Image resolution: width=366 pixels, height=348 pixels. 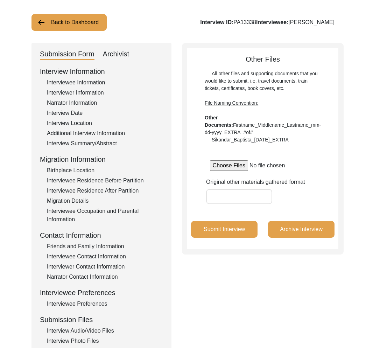 I want to click on span: File Naming Convention:, so click(x=231, y=103).